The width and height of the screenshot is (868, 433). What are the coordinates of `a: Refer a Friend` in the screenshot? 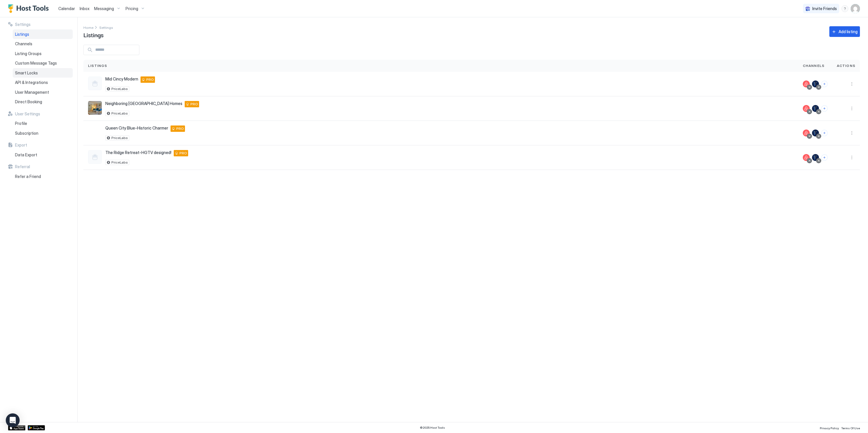 It's located at (42, 177).